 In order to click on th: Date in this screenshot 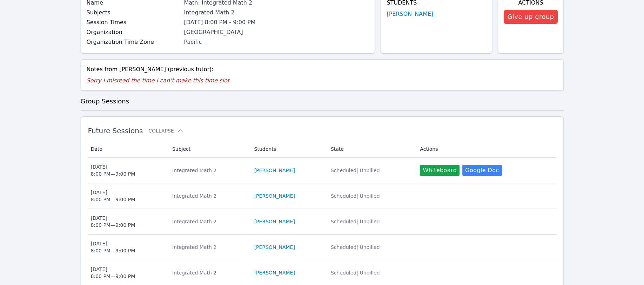, I will do `click(128, 149)`.